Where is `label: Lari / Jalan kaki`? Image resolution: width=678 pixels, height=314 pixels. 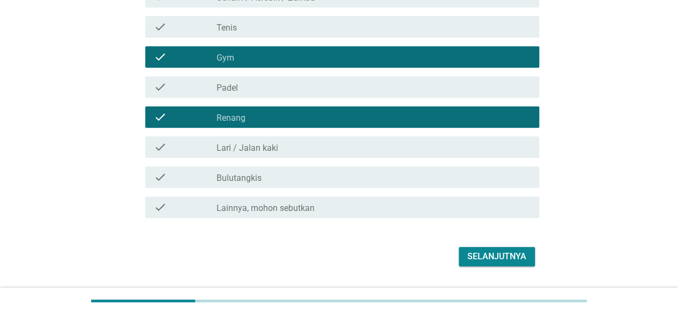
label: Lari / Jalan kaki is located at coordinates (247, 148).